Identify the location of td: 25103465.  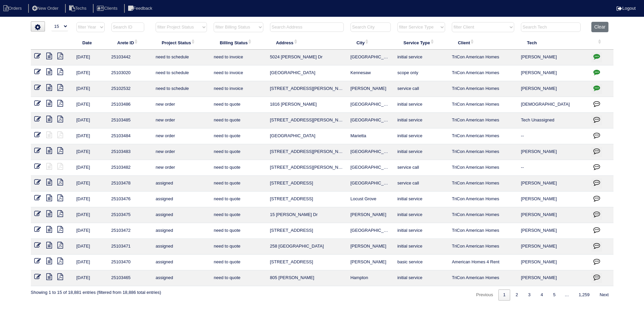
(130, 278).